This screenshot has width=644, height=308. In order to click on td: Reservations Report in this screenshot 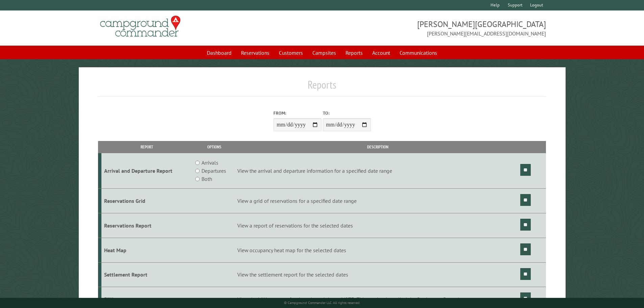, I will do `click(147, 225)`.